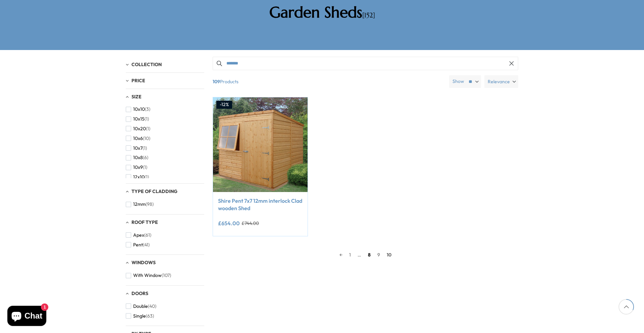 The height and width of the screenshot is (333, 644). What do you see at coordinates (250, 223) in the screenshot?
I see `del: £744.00` at bounding box center [250, 223].